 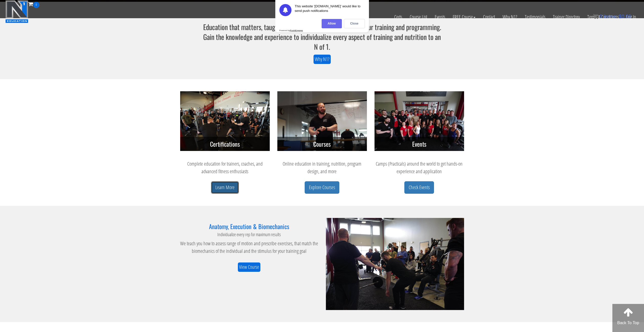 What do you see at coordinates (322, 168) in the screenshot?
I see `p: Online education in training, nutrition, program design, and more` at bounding box center [322, 168].